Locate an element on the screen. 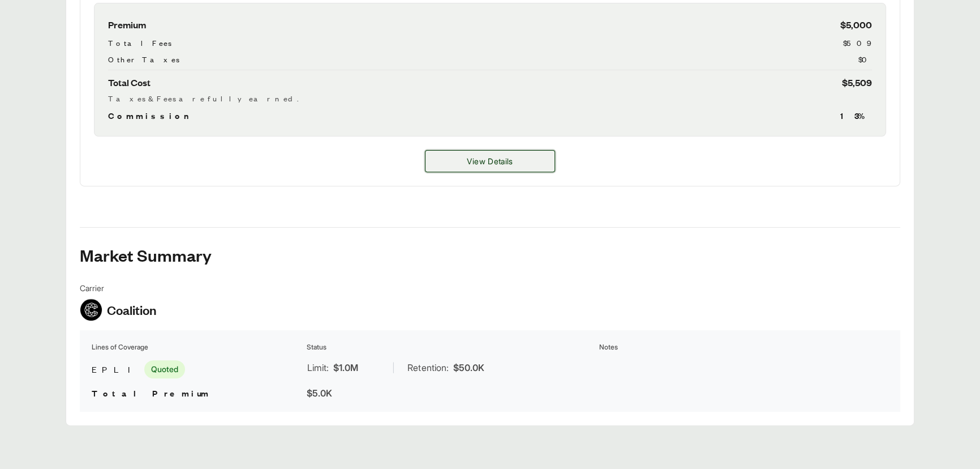 The image size is (980, 469). span: Total Cost is located at coordinates (129, 82).